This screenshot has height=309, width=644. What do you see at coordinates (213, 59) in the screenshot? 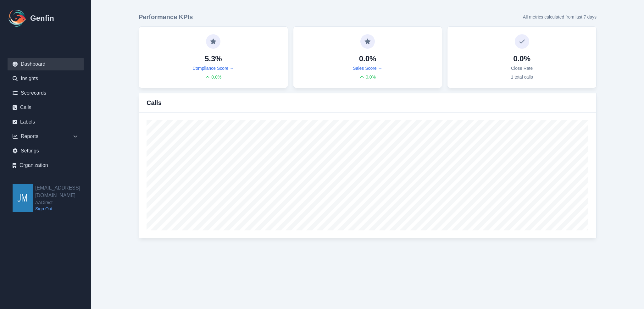
I see `h4: 5.3%` at bounding box center [213, 59].